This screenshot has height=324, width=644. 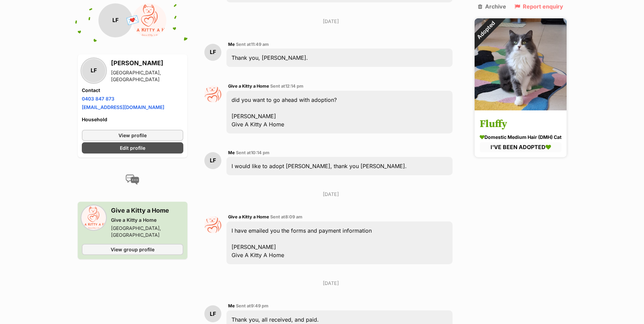 I want to click on span: 11:49 am, so click(x=260, y=44).